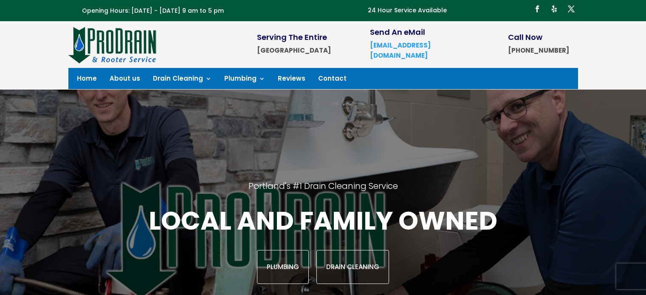  What do you see at coordinates (525, 37) in the screenshot?
I see `span: Call Now` at bounding box center [525, 37].